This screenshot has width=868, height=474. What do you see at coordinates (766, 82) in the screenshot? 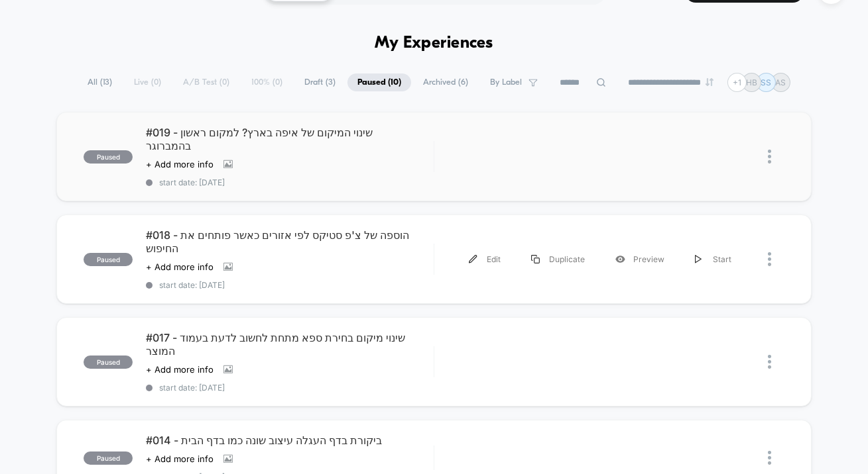
I see `p: SS` at bounding box center [766, 82].